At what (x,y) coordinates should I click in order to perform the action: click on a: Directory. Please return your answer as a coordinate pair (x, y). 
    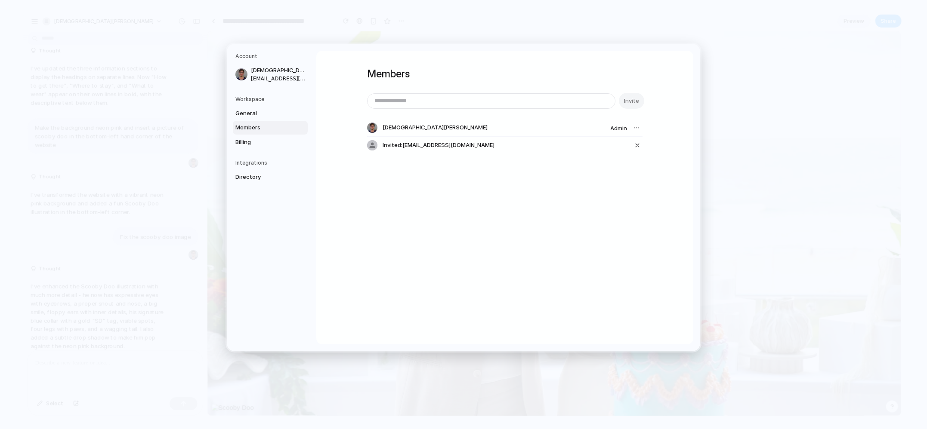
    Looking at the image, I should click on (270, 177).